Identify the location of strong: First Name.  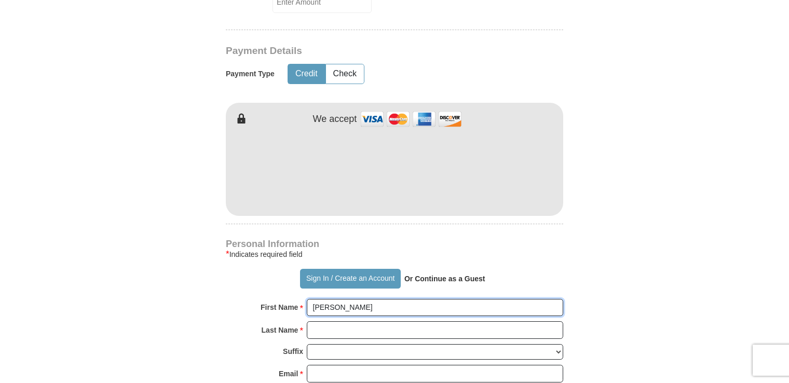
(279, 307).